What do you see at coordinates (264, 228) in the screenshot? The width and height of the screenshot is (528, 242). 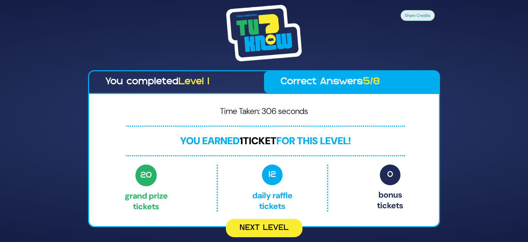 I see `button: Next Level` at bounding box center [264, 228].